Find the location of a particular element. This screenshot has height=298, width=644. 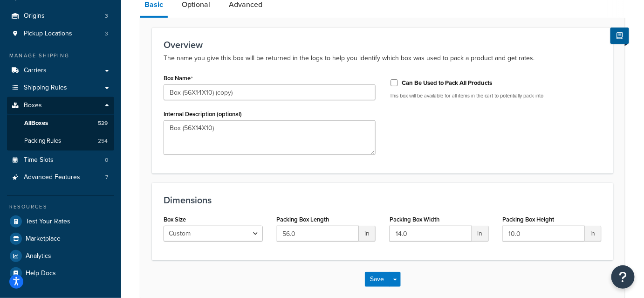

span: Origins is located at coordinates (34, 16).